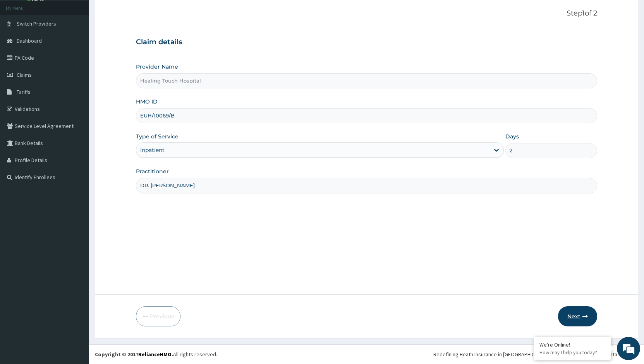  Describe the element at coordinates (24, 92) in the screenshot. I see `span: Tariffs` at that location.